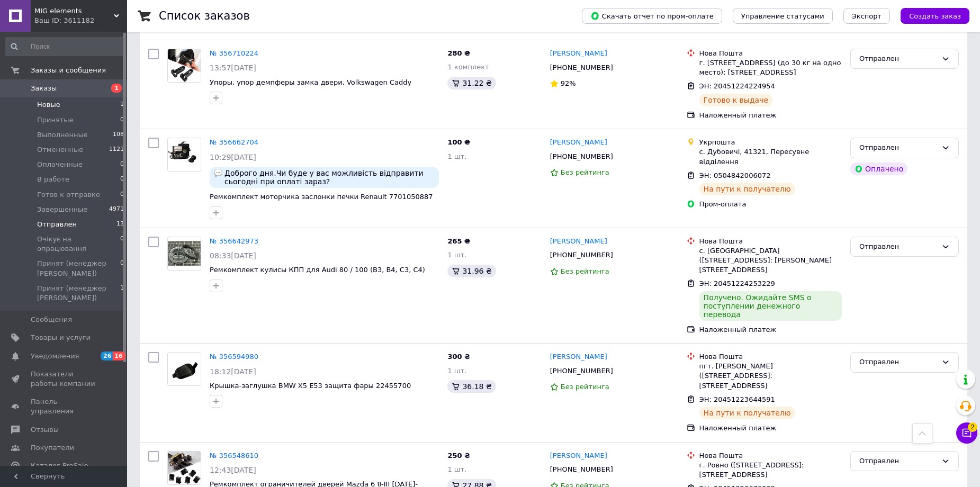 Image resolution: width=980 pixels, height=487 pixels. I want to click on span: Экспорт, so click(866, 16).